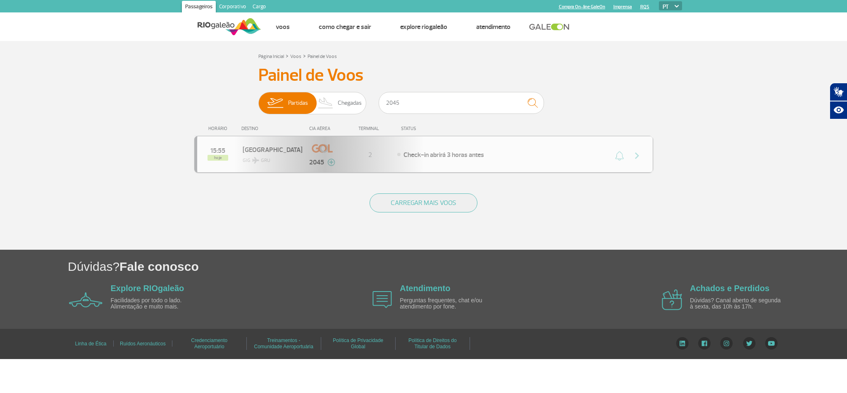 Image resolution: width=847 pixels, height=393 pixels. What do you see at coordinates (839, 110) in the screenshot?
I see `button: Abrir recursos assistivos.` at bounding box center [839, 110].